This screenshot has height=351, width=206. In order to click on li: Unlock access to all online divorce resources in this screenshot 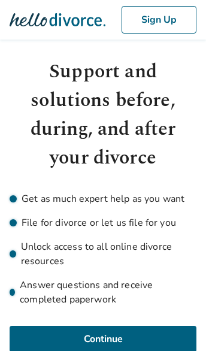, I will do `click(103, 254)`.